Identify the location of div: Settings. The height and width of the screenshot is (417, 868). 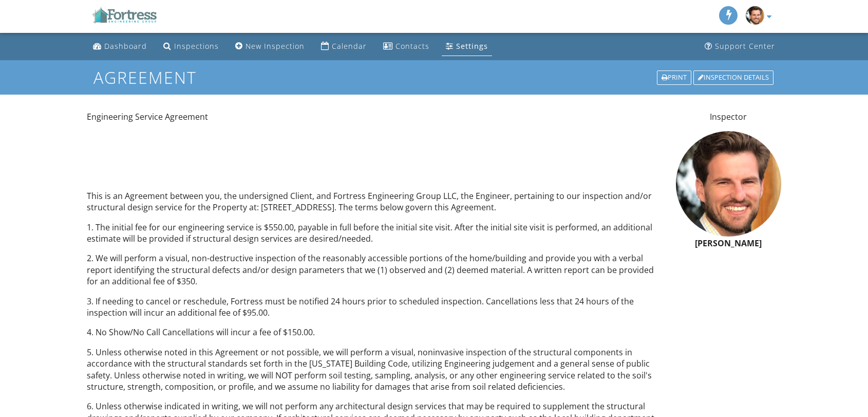
(472, 46).